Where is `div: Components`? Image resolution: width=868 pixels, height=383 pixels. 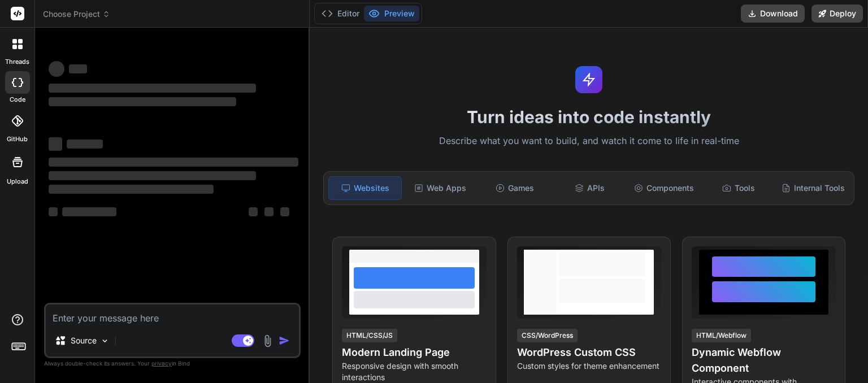
div: Components is located at coordinates (664, 188).